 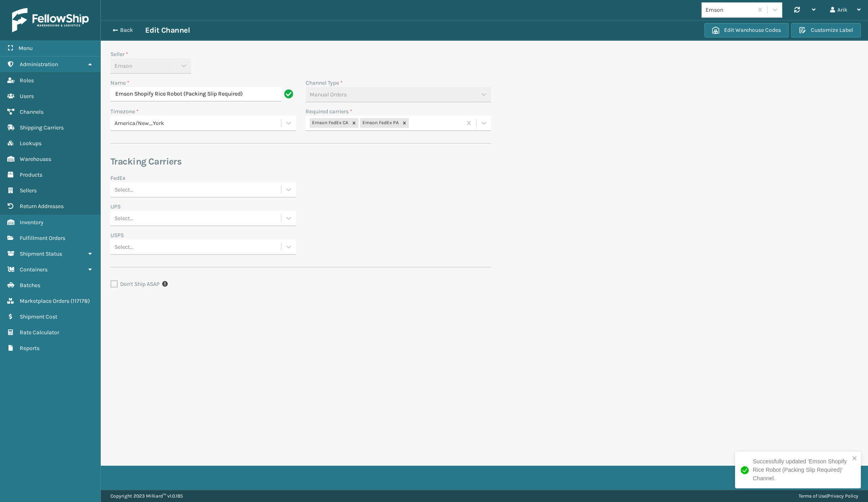 I want to click on button: close, so click(x=854, y=458).